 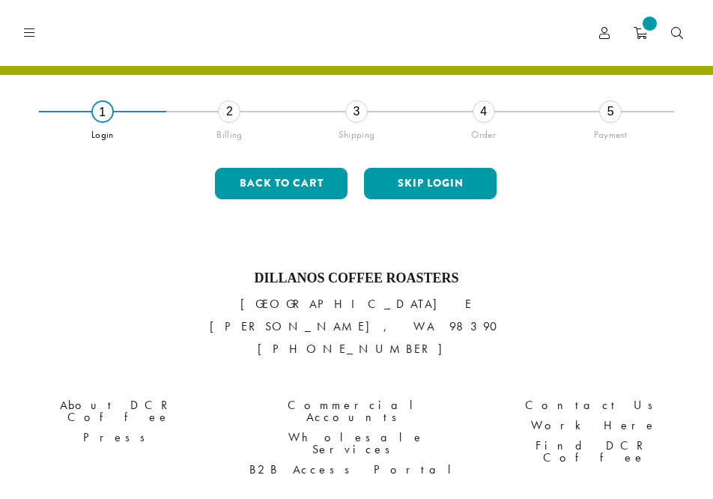 What do you see at coordinates (594, 425) in the screenshot?
I see `a: Work Here` at bounding box center [594, 425].